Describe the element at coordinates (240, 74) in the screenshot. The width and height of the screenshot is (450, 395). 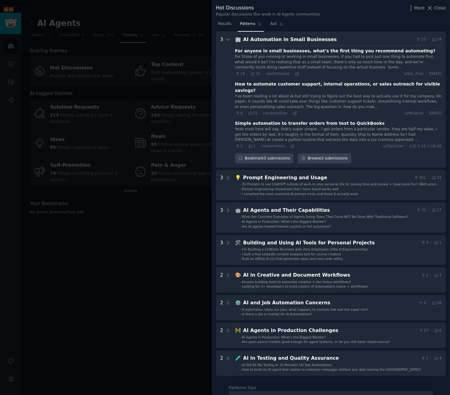
I see `span: 18` at that location.